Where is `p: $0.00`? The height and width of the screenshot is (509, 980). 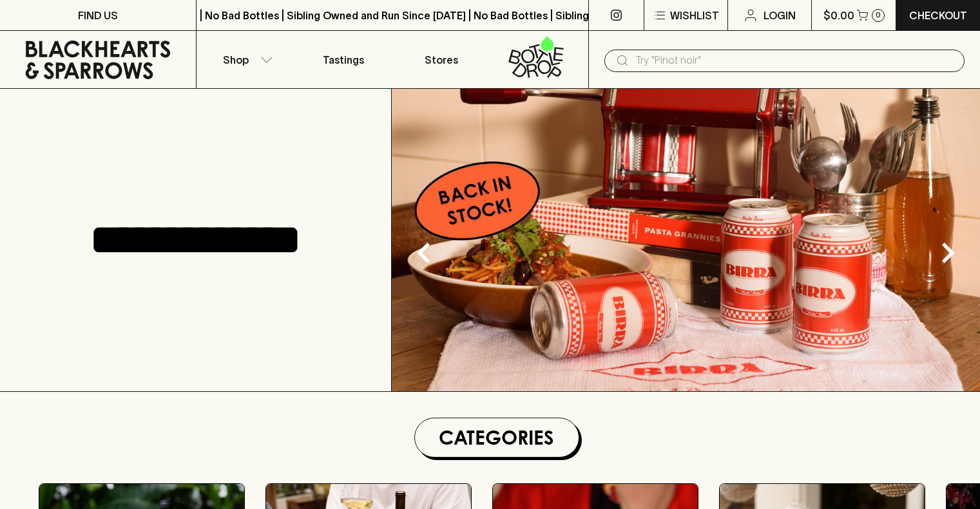 p: $0.00 is located at coordinates (839, 15).